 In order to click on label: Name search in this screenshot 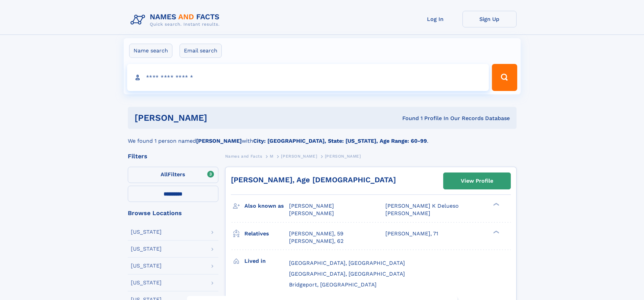, I will do `click(151, 51)`.